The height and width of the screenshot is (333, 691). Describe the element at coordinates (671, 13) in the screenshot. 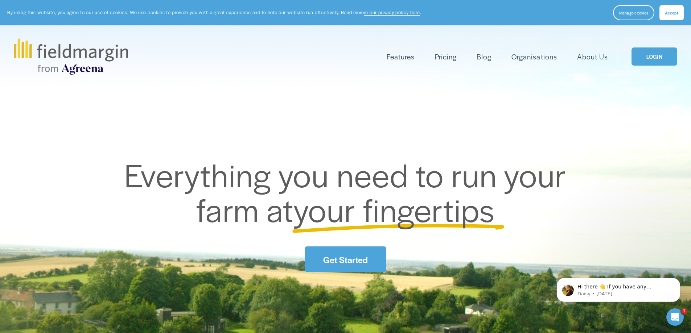

I see `button: Accept` at that location.